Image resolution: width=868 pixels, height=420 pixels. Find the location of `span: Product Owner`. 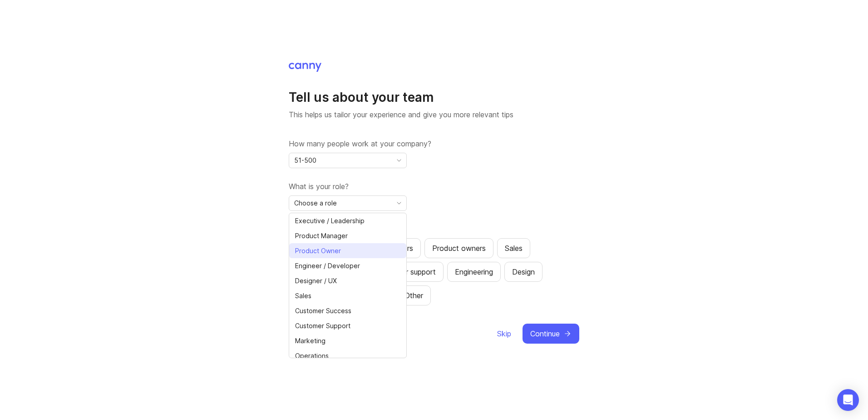

span: Product Owner is located at coordinates (318, 250).